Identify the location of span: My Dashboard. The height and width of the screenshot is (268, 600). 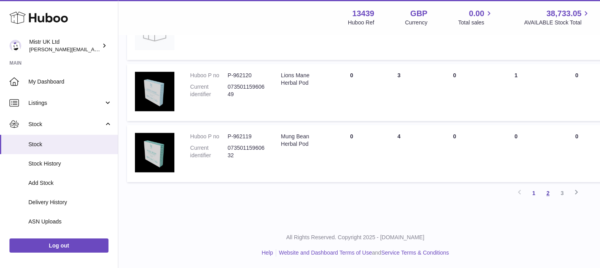
(70, 82).